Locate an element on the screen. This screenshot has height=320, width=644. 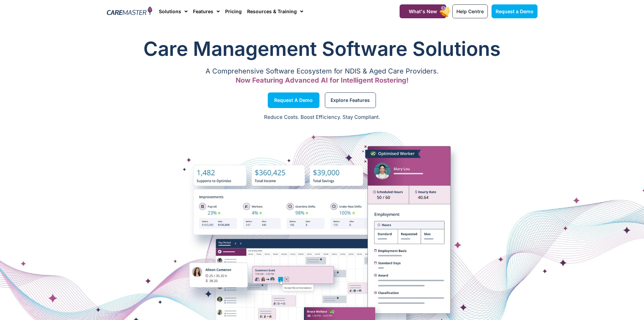
span: Explore Features is located at coordinates (350, 100).